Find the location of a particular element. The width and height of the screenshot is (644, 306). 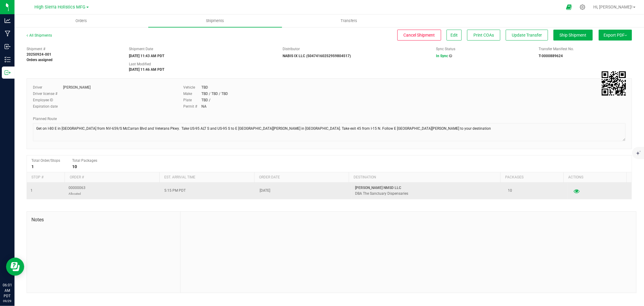

label: Last Modified is located at coordinates (140, 64).